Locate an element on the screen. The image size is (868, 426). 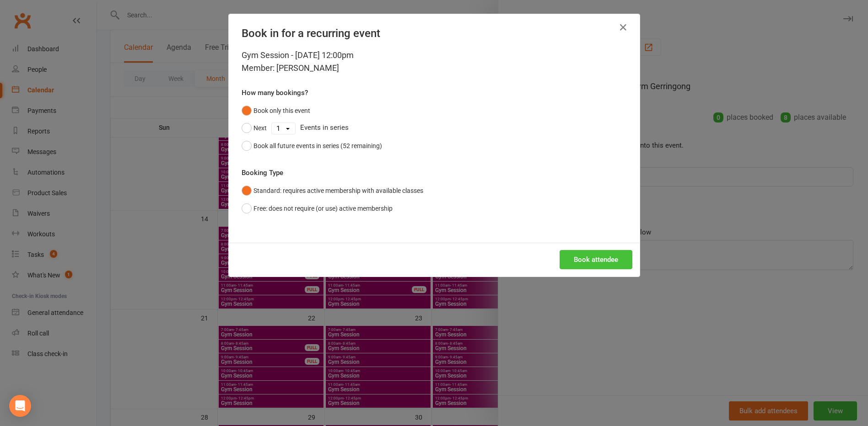
button: Book attendee is located at coordinates (596, 259).